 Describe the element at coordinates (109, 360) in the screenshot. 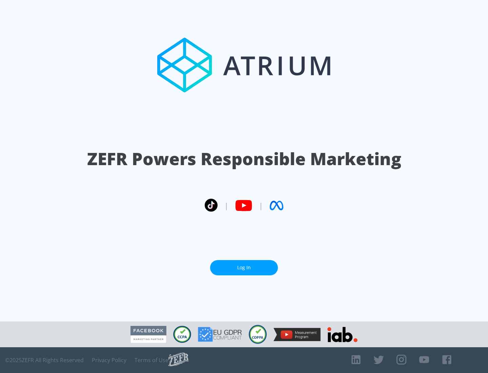

I see `a: Privacy Policy` at that location.